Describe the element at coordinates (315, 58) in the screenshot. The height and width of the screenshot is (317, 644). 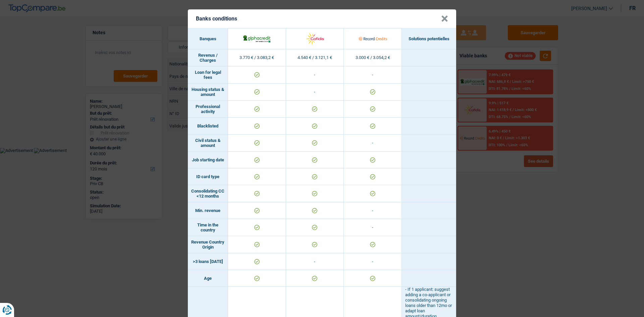
I see `td: 4.540 € / 3.121,1 €` at that location.